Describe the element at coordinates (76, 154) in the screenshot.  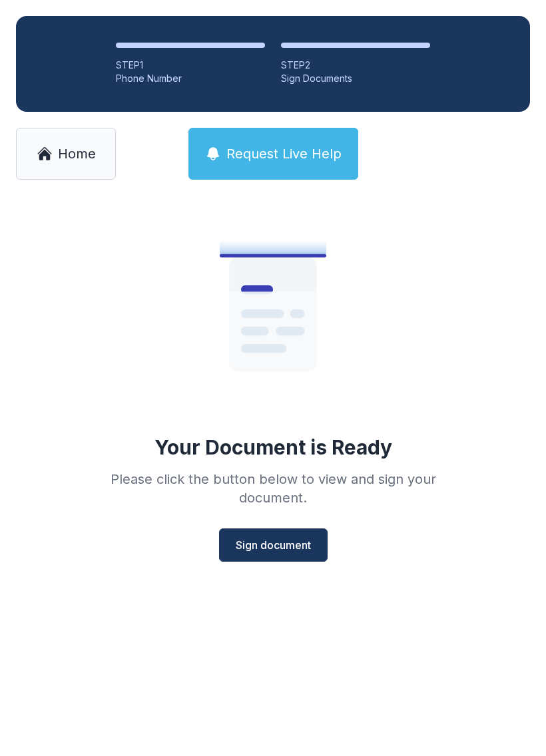
I see `span: Home` at that location.